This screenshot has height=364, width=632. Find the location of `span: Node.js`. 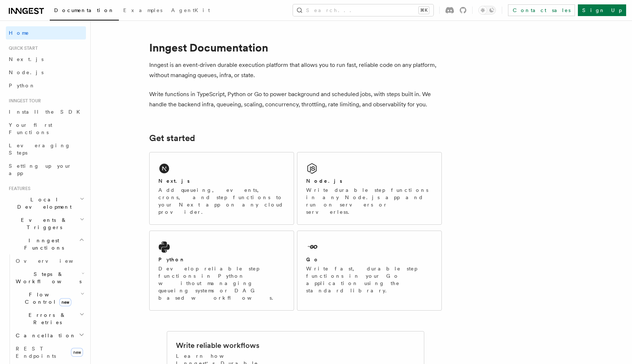

span: Node.js is located at coordinates (26, 72).